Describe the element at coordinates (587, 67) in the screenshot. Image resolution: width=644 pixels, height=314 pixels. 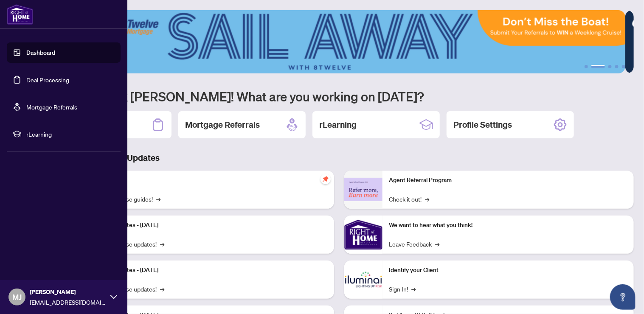
I see `button: 1` at that location.